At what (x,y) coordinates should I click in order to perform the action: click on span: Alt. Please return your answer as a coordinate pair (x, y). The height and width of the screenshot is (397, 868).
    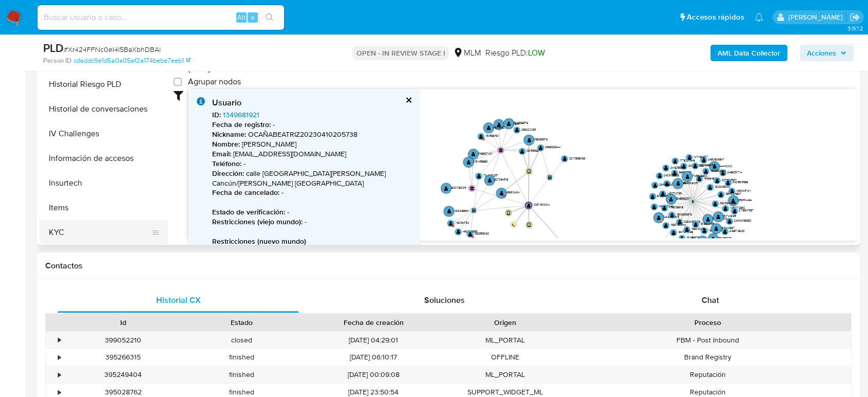
    Looking at the image, I should click on (241, 17).